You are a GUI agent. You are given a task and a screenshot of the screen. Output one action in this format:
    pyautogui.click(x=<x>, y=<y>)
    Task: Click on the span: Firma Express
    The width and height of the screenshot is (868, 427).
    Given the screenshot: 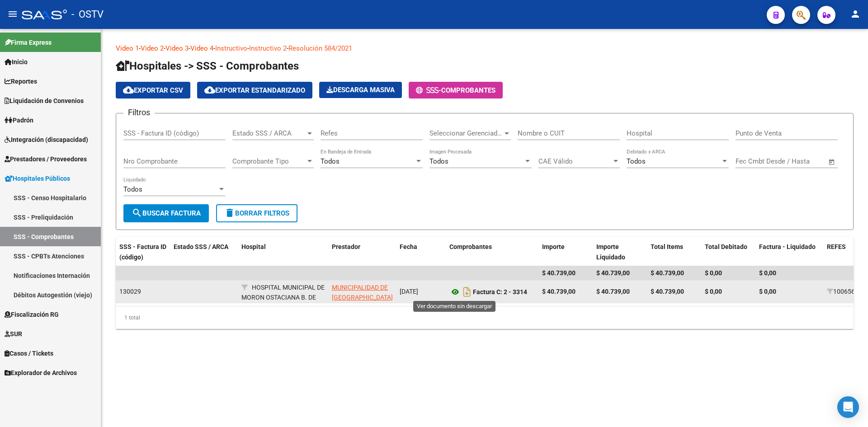 What is the action you would take?
    pyautogui.click(x=28, y=42)
    